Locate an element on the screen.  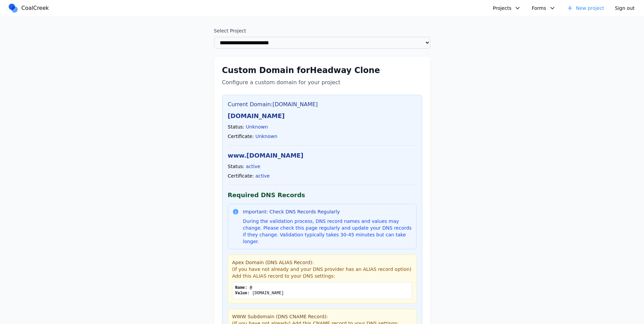
button: Projects is located at coordinates (507, 8).